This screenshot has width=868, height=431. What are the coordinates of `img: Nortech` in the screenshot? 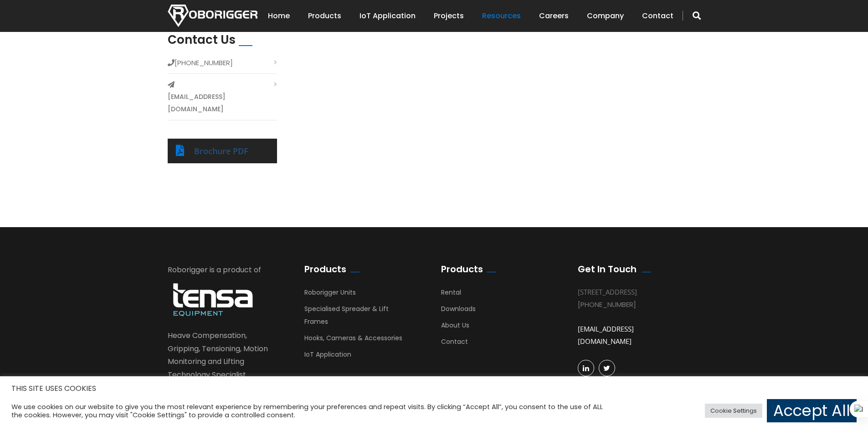 It's located at (212, 16).